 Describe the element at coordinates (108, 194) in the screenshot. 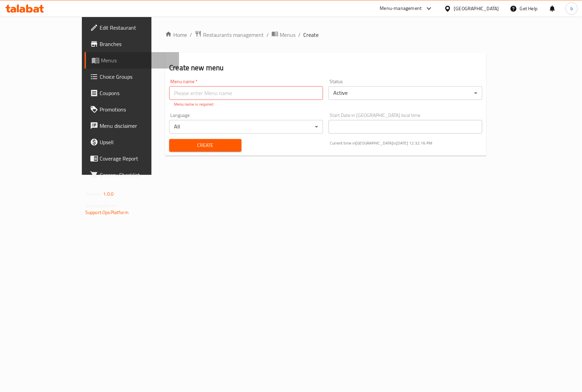

I see `span: 1.0.0` at that location.